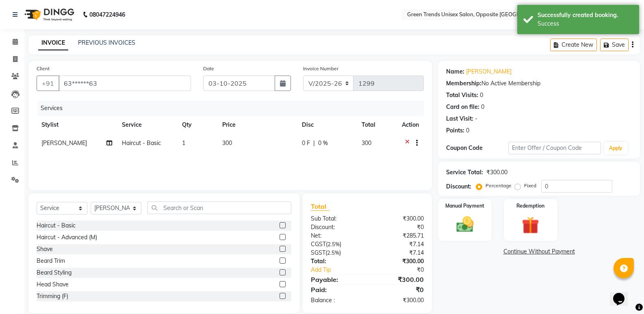 This screenshot has height=314, width=644. Describe the element at coordinates (465, 206) in the screenshot. I see `label: Manual Payment` at that location.